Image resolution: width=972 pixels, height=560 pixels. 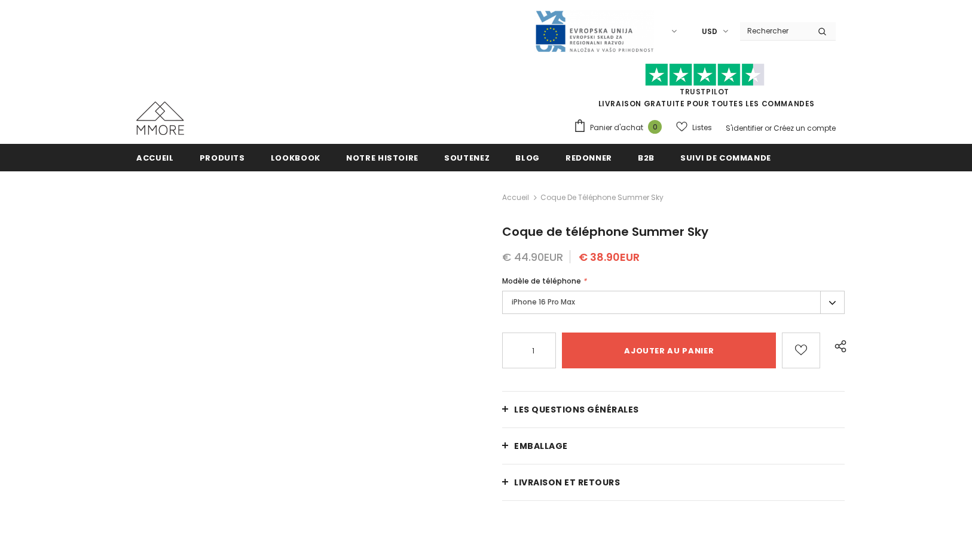 I want to click on span: B2B, so click(x=646, y=158).